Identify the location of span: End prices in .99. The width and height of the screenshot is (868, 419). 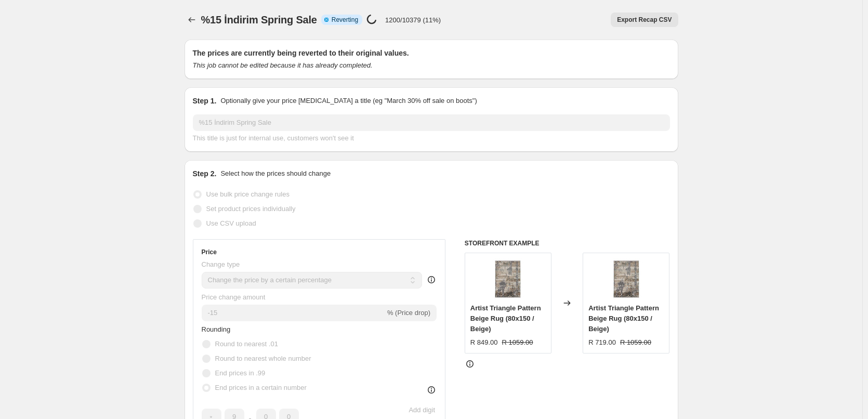
(240, 372).